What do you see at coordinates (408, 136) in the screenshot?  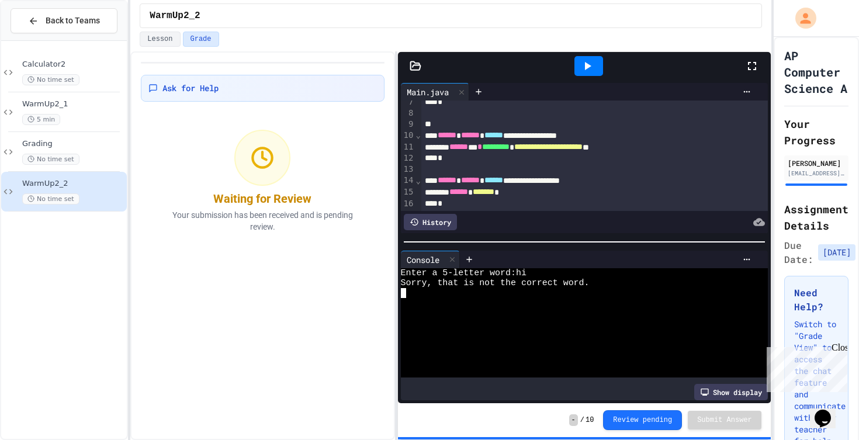 I see `div: 10` at bounding box center [408, 136].